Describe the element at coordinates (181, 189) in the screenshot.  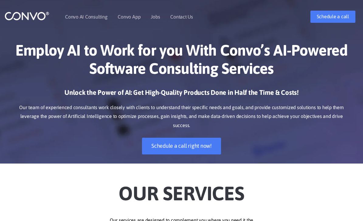
I see `h2: Our Services` at that location.